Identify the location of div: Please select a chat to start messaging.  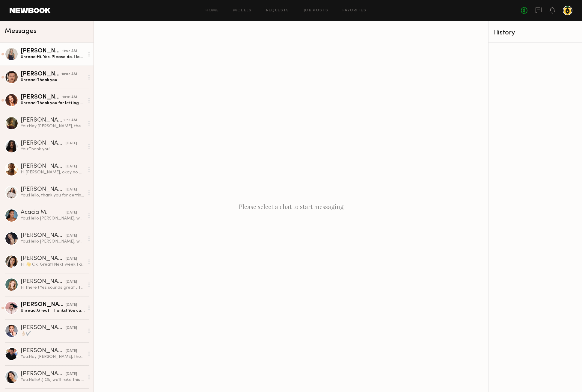
(291, 206).